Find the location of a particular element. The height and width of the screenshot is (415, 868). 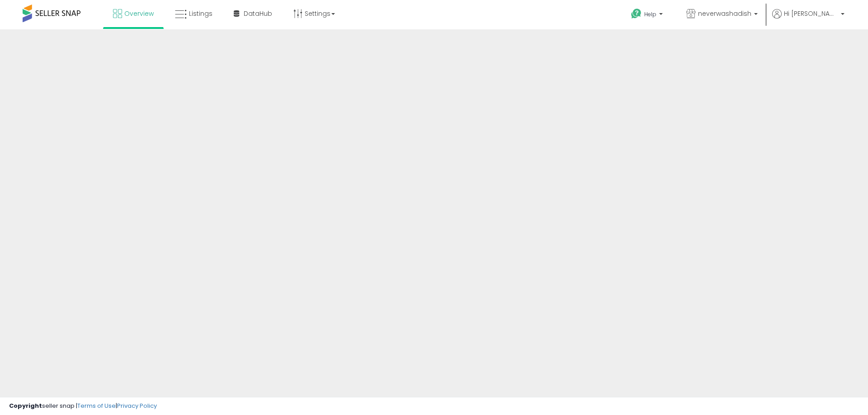

span: DataHub is located at coordinates (258, 14).